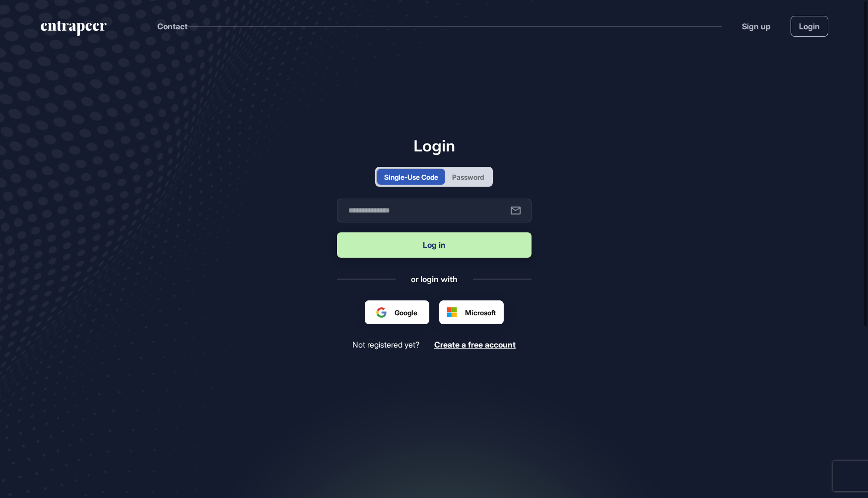 Image resolution: width=868 pixels, height=498 pixels. I want to click on div: or login with, so click(435, 279).